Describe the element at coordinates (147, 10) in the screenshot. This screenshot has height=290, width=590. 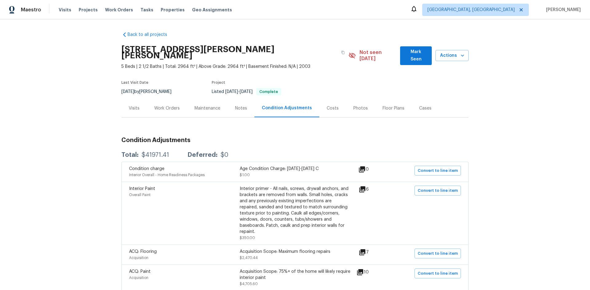
I see `span: Tasks` at that location.